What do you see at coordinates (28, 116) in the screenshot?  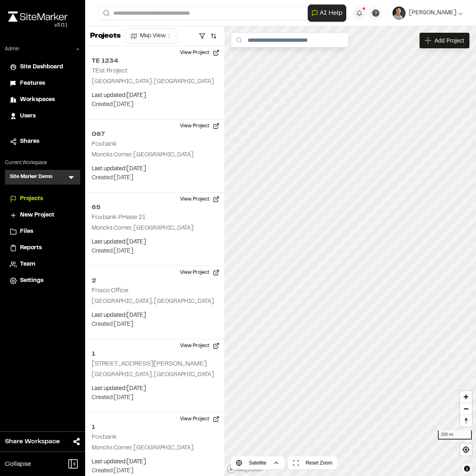 I see `span: Users` at bounding box center [28, 116].